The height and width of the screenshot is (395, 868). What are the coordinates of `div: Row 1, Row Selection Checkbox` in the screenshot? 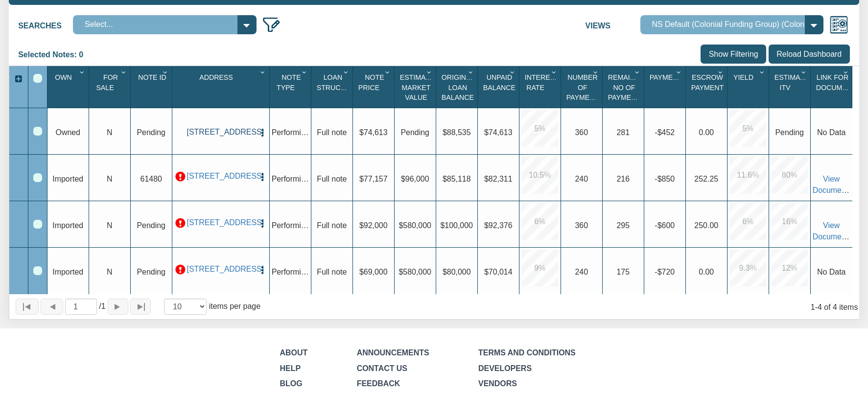 It's located at (38, 131).